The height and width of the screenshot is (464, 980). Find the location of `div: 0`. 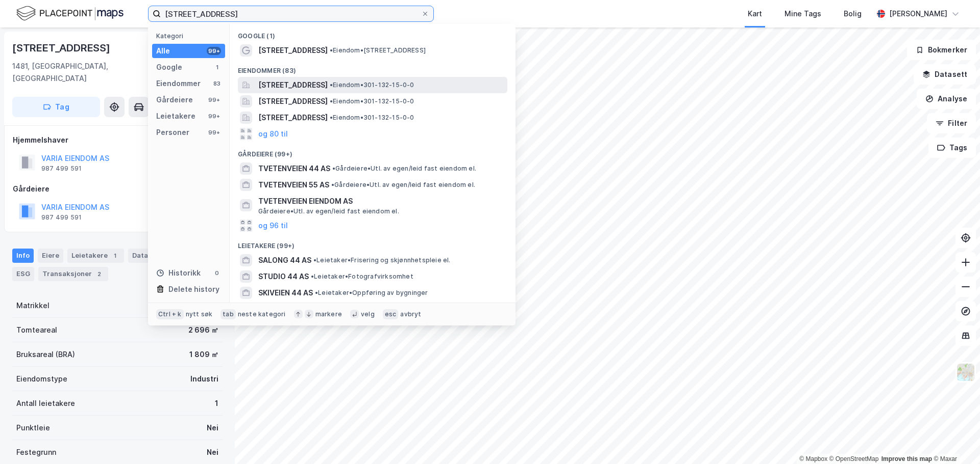

div: 0 is located at coordinates (217, 273).